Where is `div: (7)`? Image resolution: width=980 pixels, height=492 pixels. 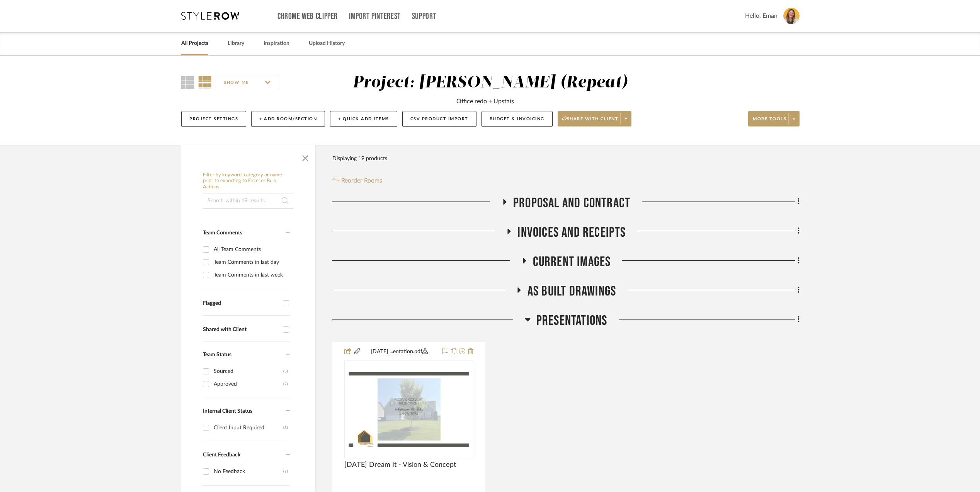 div: (7) is located at coordinates (286, 471).